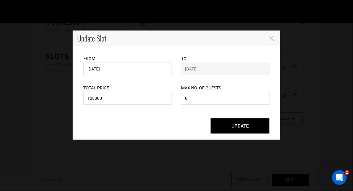  Describe the element at coordinates (96, 88) in the screenshot. I see `label: Total Price` at that location.